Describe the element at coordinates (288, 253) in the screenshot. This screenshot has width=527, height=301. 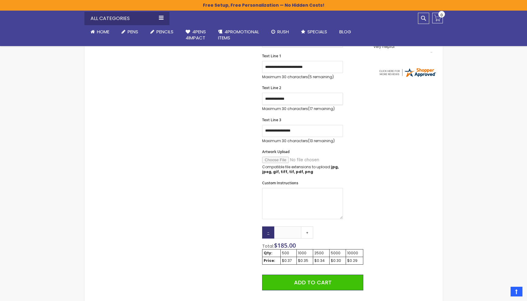
I see `div: 500` at that location.